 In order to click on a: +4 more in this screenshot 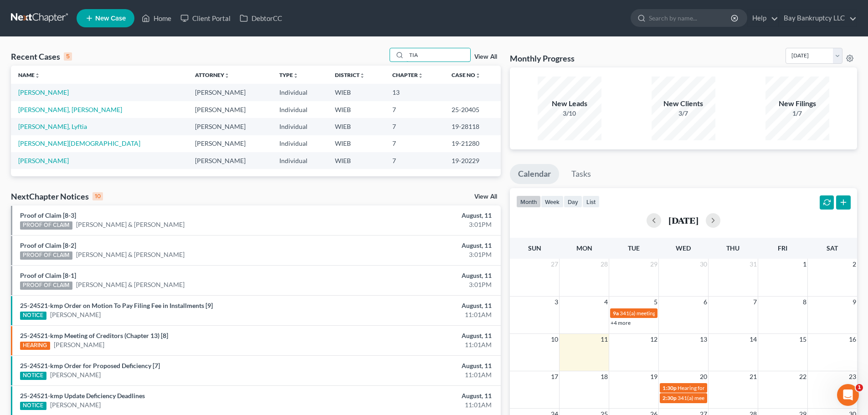, I will do `click(621, 322)`.